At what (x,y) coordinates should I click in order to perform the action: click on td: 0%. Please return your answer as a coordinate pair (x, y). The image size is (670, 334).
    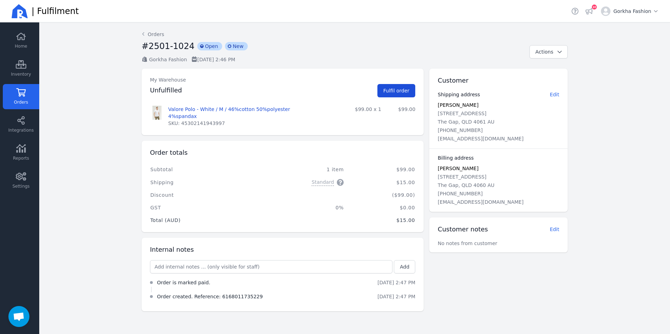
    Looking at the image, I should click on (296, 208).